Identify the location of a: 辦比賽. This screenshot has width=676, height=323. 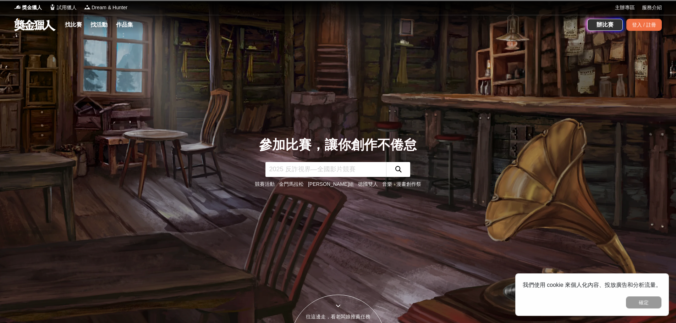
(605, 25).